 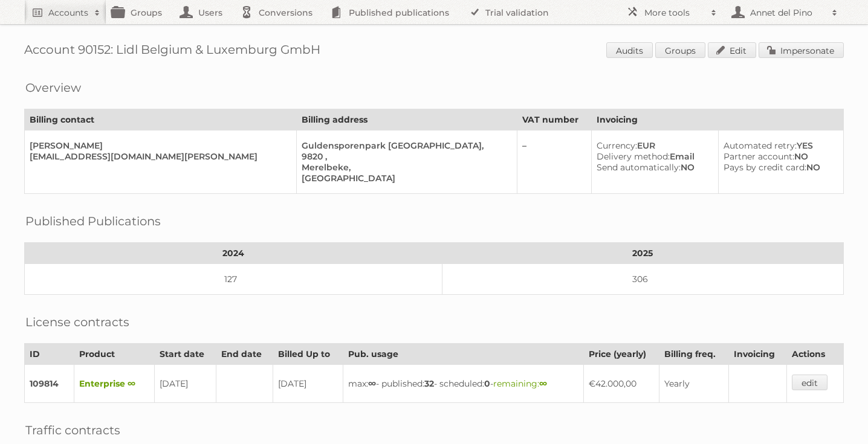 What do you see at coordinates (234, 279) in the screenshot?
I see `td: 127` at bounding box center [234, 279].